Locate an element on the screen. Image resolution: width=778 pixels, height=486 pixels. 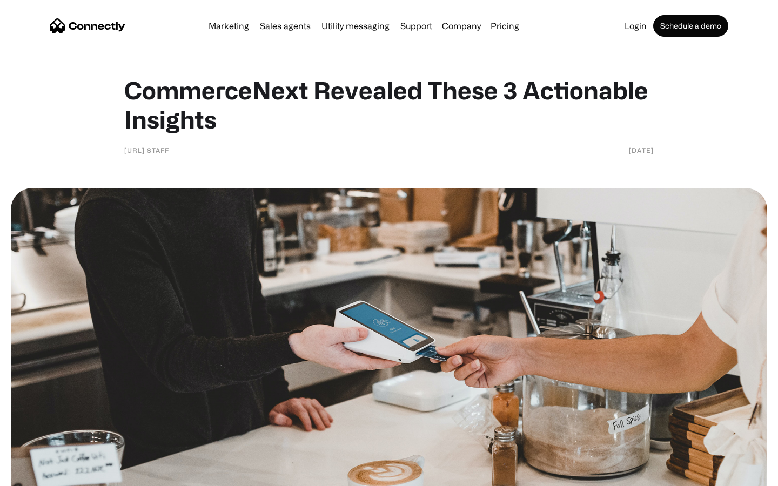
a: Support is located at coordinates (416, 26).